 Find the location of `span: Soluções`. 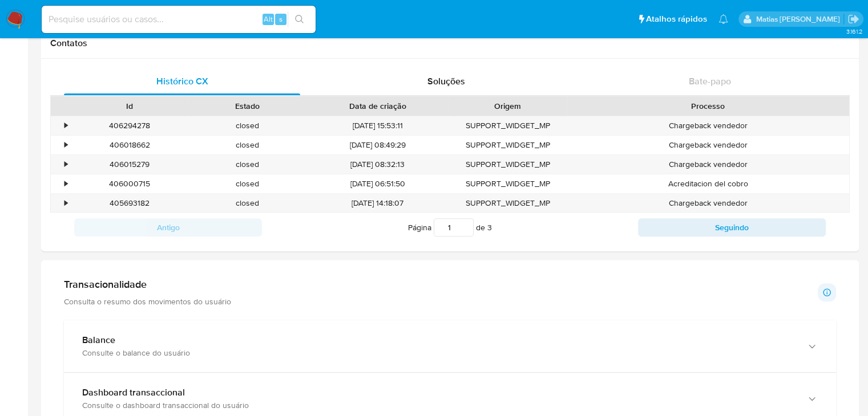

span: Soluções is located at coordinates (446, 81).